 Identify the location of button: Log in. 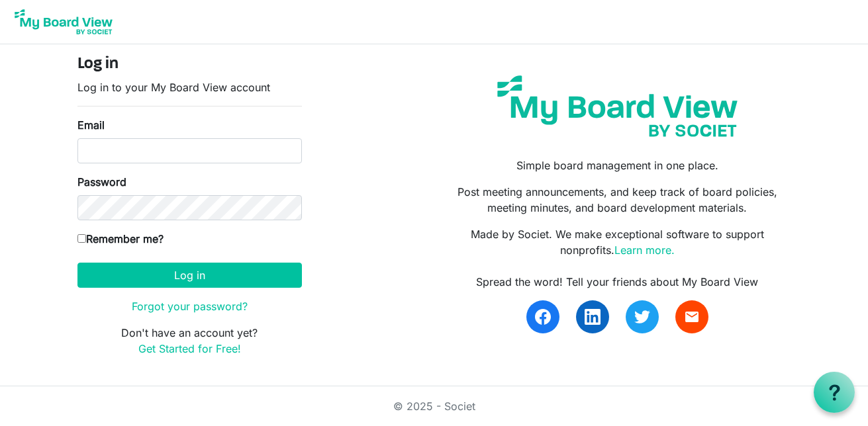
(189, 275).